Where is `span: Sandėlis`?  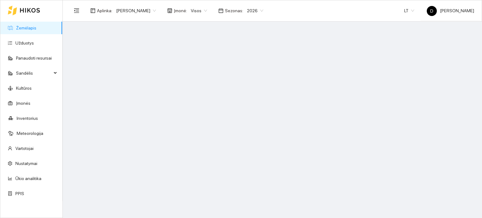 span: Sandėlis is located at coordinates (34, 73).